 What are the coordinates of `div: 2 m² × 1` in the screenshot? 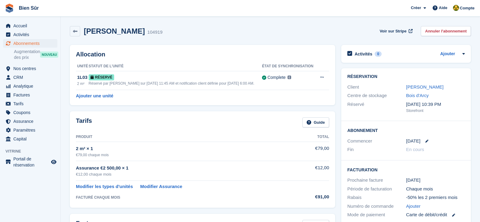 It's located at (188, 149).